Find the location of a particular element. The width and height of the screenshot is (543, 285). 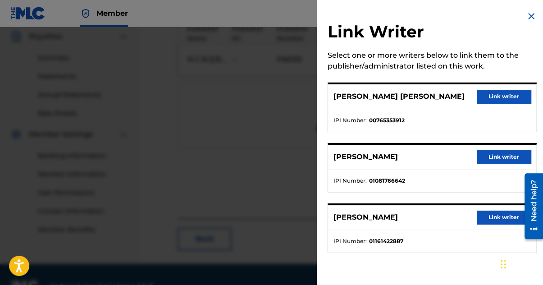

div: Træk is located at coordinates (503, 264).